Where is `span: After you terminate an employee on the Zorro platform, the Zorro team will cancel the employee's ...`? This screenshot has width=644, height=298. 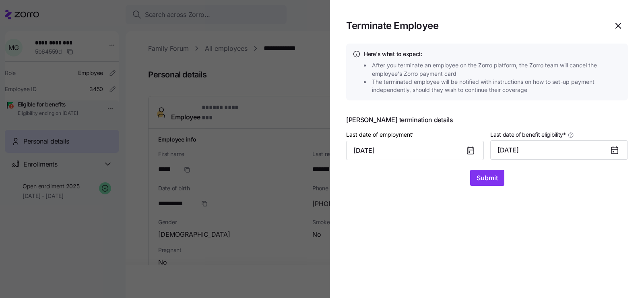
span: After you terminate an employee on the Zorro platform, the Zorro team will cancel the employee's ... is located at coordinates (498, 69).